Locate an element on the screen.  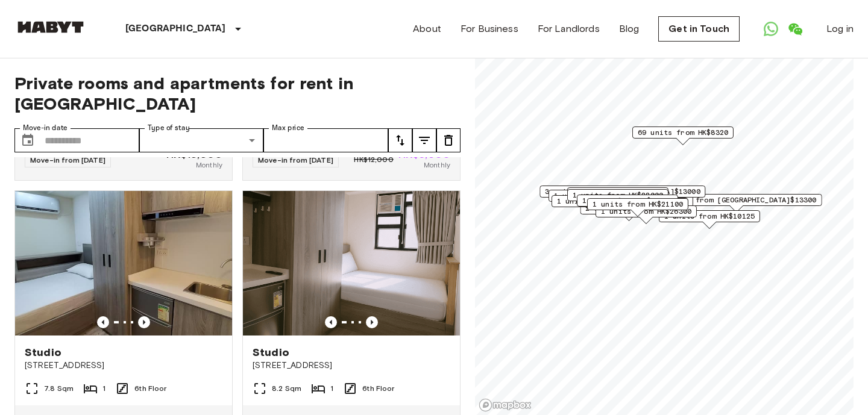
span: HK$9,600 is located at coordinates (424, 154).